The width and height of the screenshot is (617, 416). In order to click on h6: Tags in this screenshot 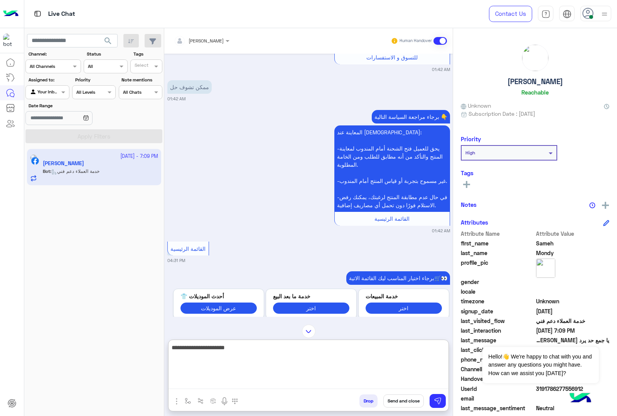, I will do `click(535, 173)`.